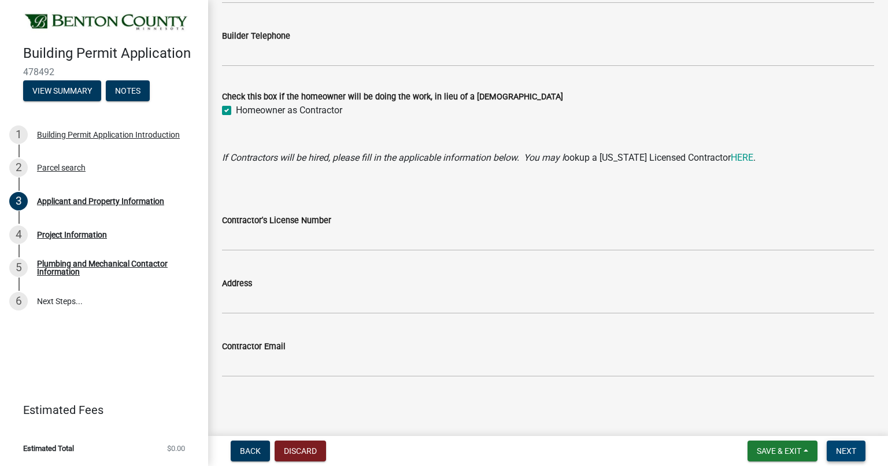 The height and width of the screenshot is (466, 888). Describe the element at coordinates (49, 448) in the screenshot. I see `span: Estimated Total` at that location.